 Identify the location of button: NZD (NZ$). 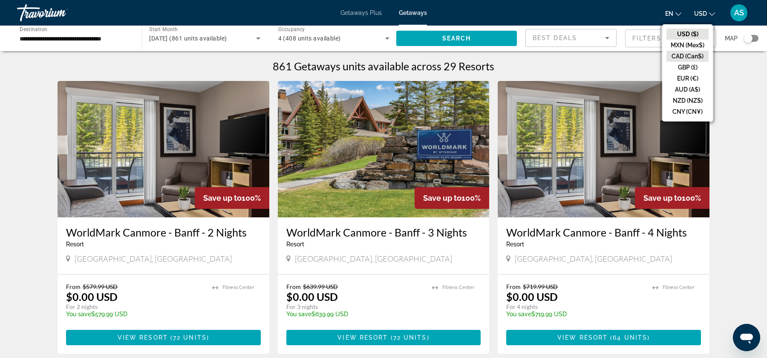
(687, 101).